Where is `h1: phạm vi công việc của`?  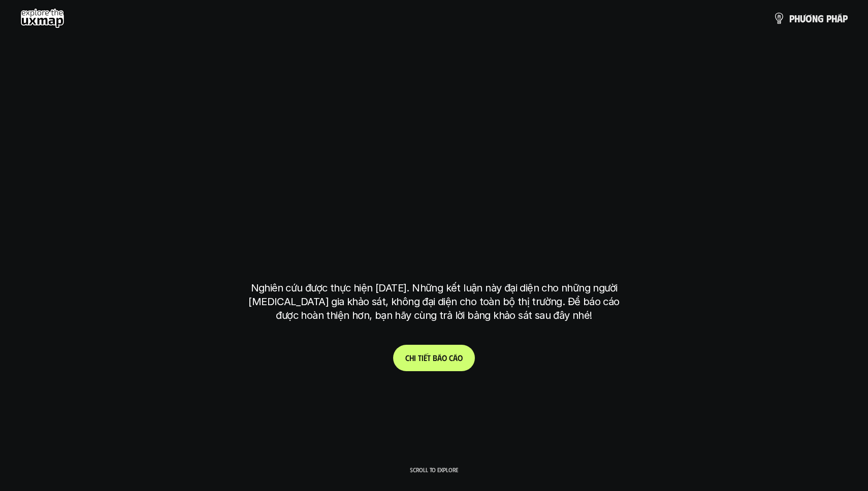
h1: phạm vi công việc của is located at coordinates (434, 157).